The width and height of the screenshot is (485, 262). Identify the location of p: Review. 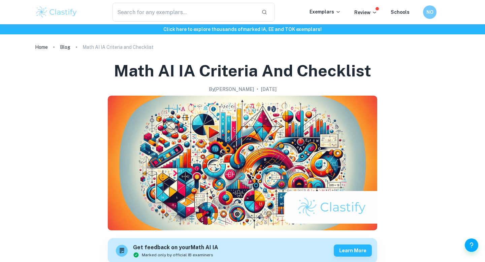
(366, 12).